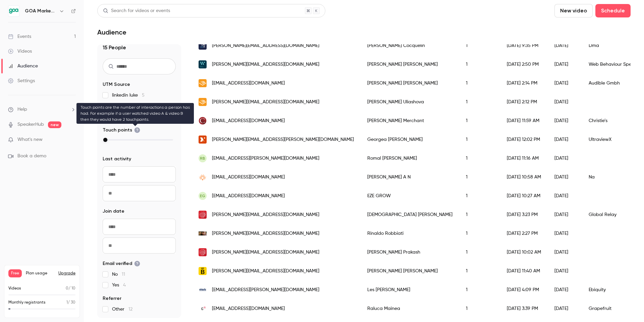 The width and height of the screenshot is (644, 322). Describe the element at coordinates (137, 11) in the screenshot. I see `div: Search for videos or events` at that location.